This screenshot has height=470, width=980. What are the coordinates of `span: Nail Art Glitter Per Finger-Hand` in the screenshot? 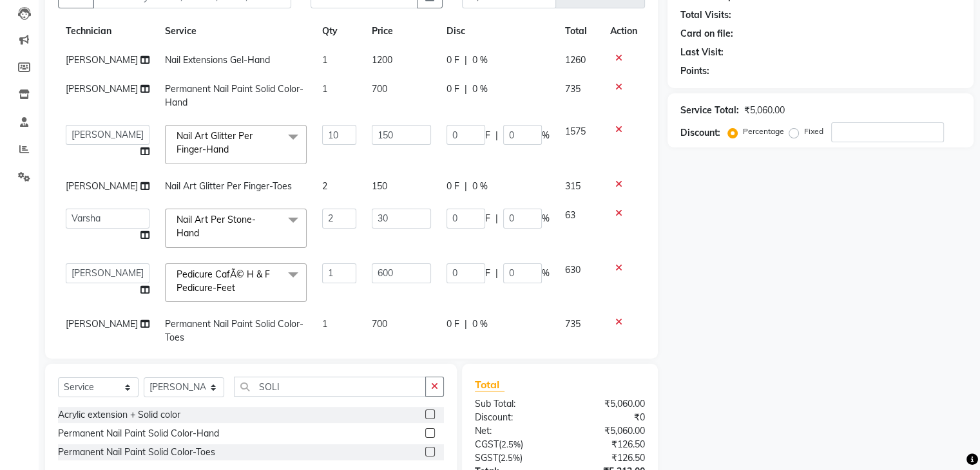 It's located at (215, 142).